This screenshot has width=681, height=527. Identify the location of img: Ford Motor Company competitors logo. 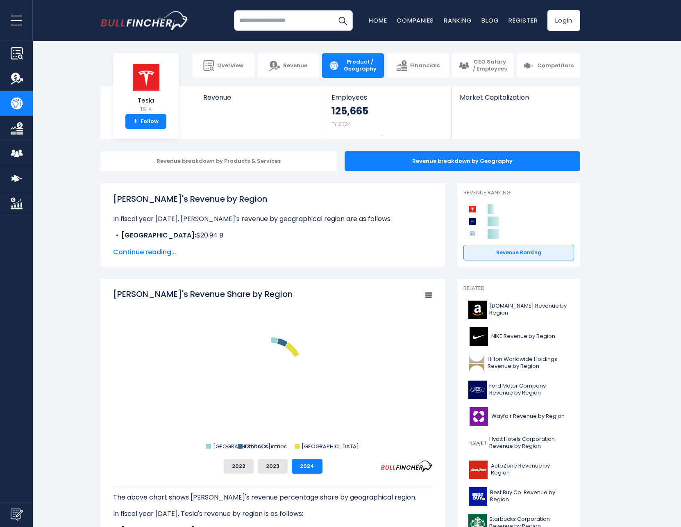
(473, 221).